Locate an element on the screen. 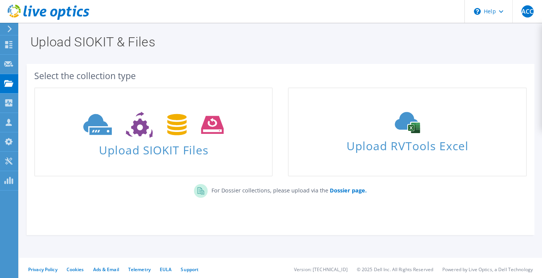  svg: \n is located at coordinates (477, 11).